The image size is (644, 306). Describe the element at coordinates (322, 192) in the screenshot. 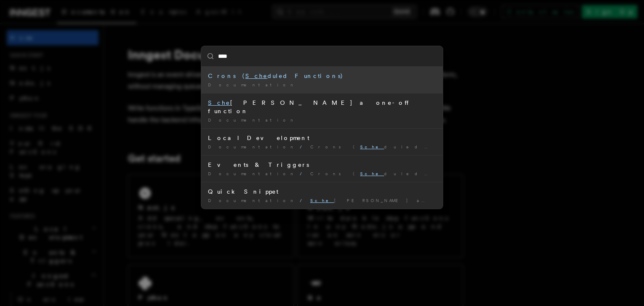

I see `div: Quick Snippet` at that location.